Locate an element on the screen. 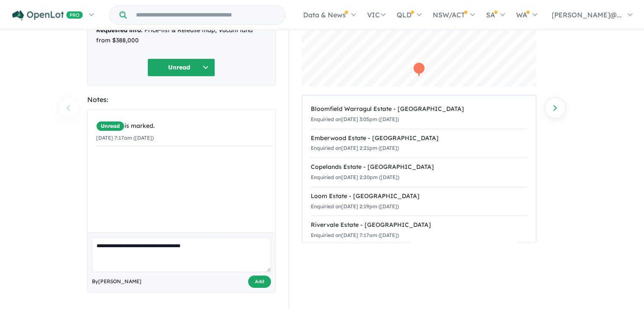 The height and width of the screenshot is (309, 644). div: Price-list & Release map, Vacant land from $388,000 is located at coordinates (181, 36).